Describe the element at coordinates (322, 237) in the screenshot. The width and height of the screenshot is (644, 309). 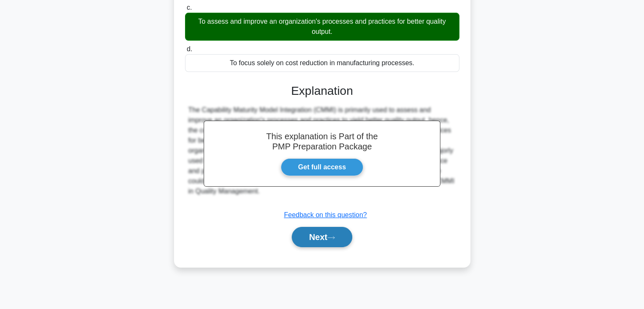
I see `button: Next` at that location.